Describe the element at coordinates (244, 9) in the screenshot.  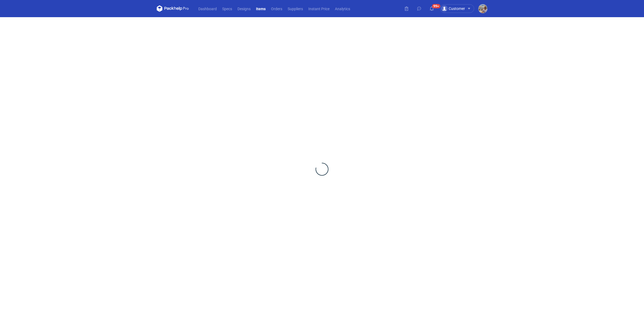
I see `a: Designs` at that location.